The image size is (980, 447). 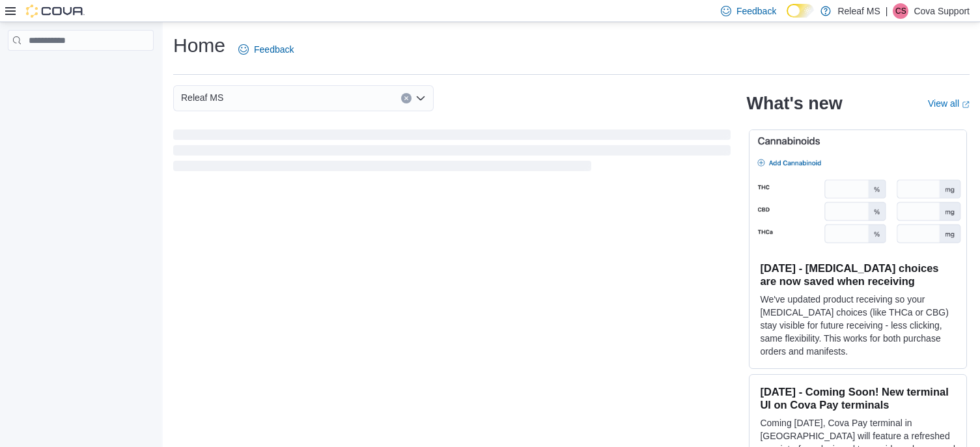 What do you see at coordinates (406, 99) in the screenshot?
I see `button: Clear input` at bounding box center [406, 99].